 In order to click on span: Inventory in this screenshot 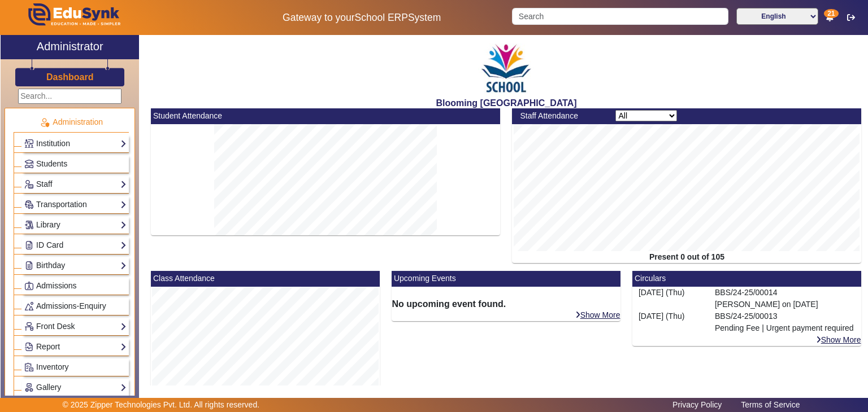, I will do `click(53, 367)`.